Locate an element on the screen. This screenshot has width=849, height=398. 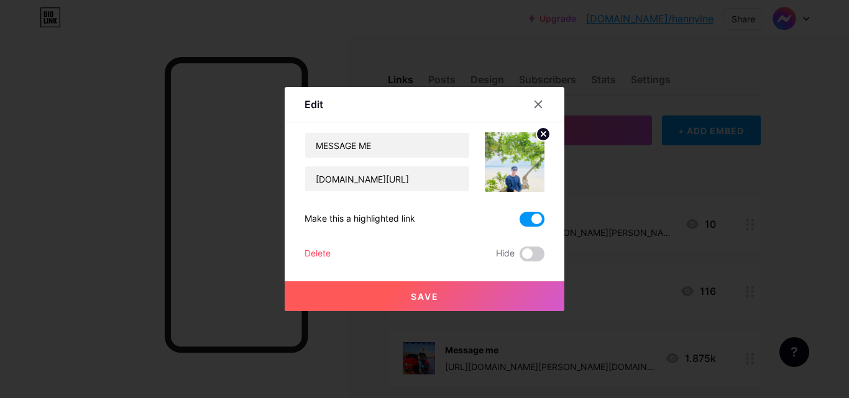
div: Edit is located at coordinates (314, 104).